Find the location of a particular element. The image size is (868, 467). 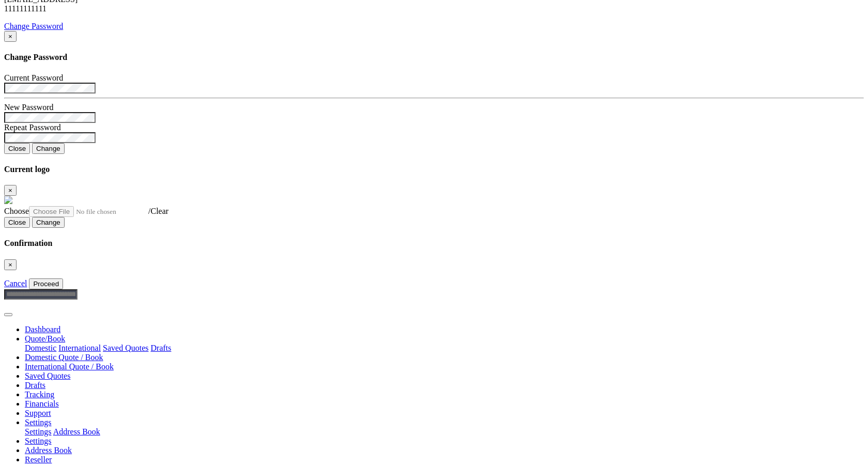

a: International Quote / Book is located at coordinates (70, 366).